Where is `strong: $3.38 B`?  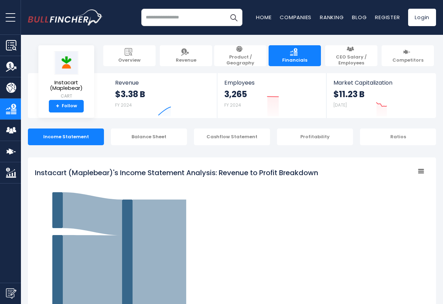
strong: $3.38 B is located at coordinates (130, 94).